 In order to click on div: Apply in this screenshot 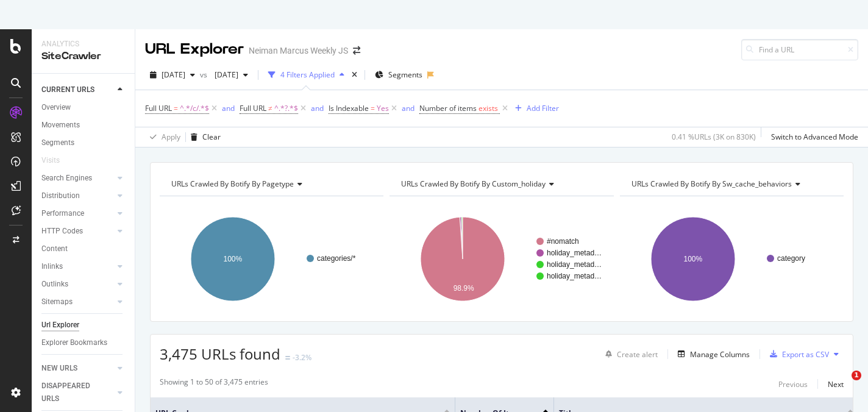, I will do `click(171, 136)`.